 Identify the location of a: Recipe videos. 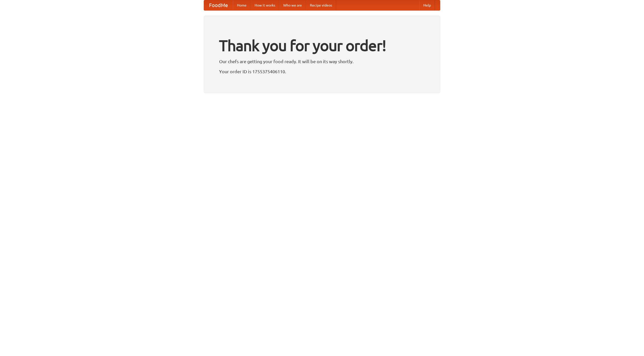
(321, 6).